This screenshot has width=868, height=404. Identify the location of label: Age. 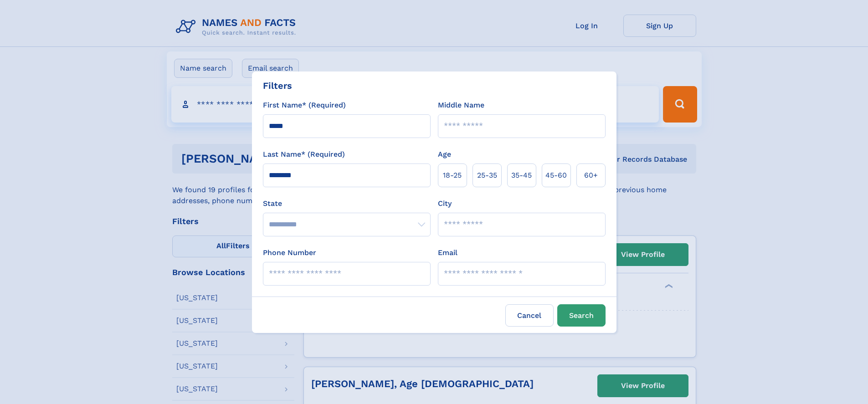
(444, 154).